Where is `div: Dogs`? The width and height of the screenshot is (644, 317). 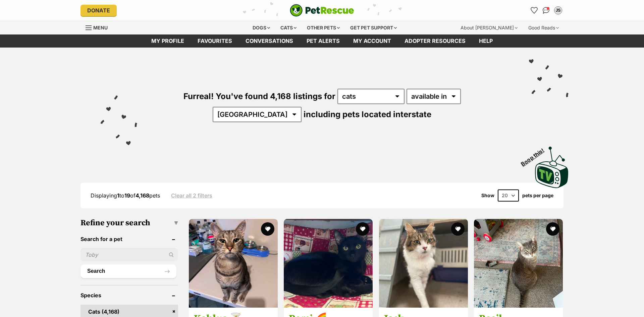
div: Dogs is located at coordinates (261, 28).